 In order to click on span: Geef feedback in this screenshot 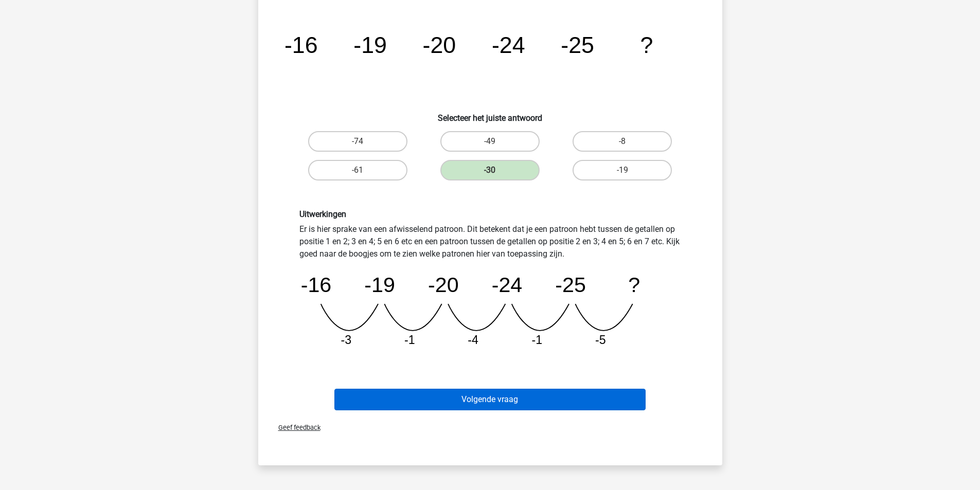, I will do `click(295, 427)`.